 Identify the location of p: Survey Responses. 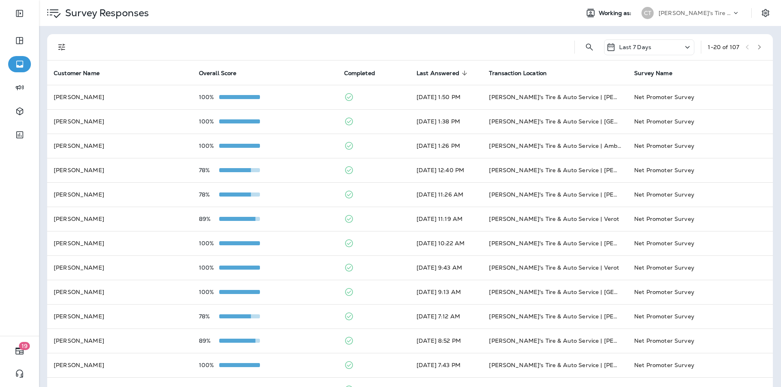
(105, 13).